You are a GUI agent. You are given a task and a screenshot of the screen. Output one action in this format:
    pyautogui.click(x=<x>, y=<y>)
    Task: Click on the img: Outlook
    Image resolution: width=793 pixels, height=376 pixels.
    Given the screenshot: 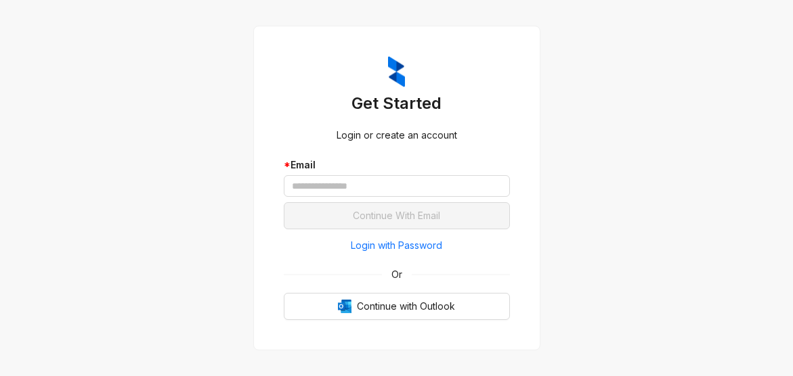 What is the action you would take?
    pyautogui.click(x=345, y=307)
    